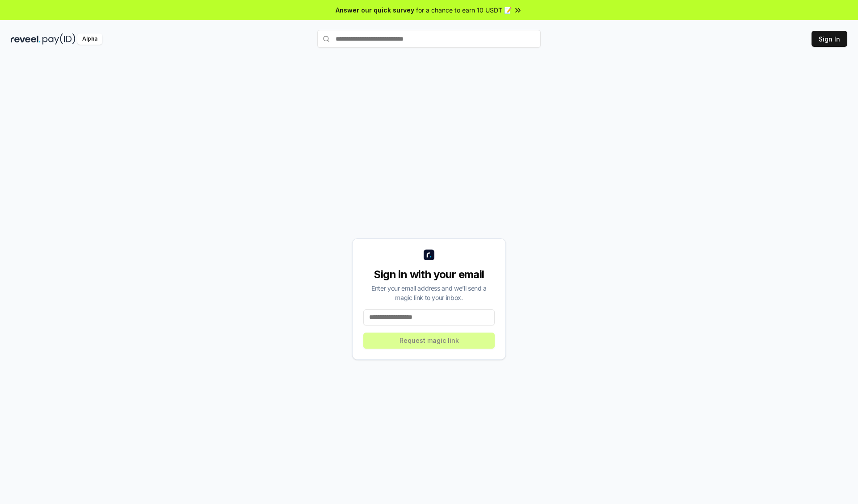  Describe the element at coordinates (429, 293) in the screenshot. I see `div: Enter your email address and we’ll send a magic link to your inbox.` at that location.